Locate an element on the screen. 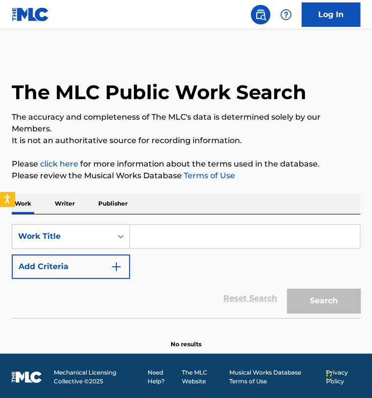 This screenshot has width=372, height=398. p: Please review the Musical Works Database is located at coordinates (186, 176).